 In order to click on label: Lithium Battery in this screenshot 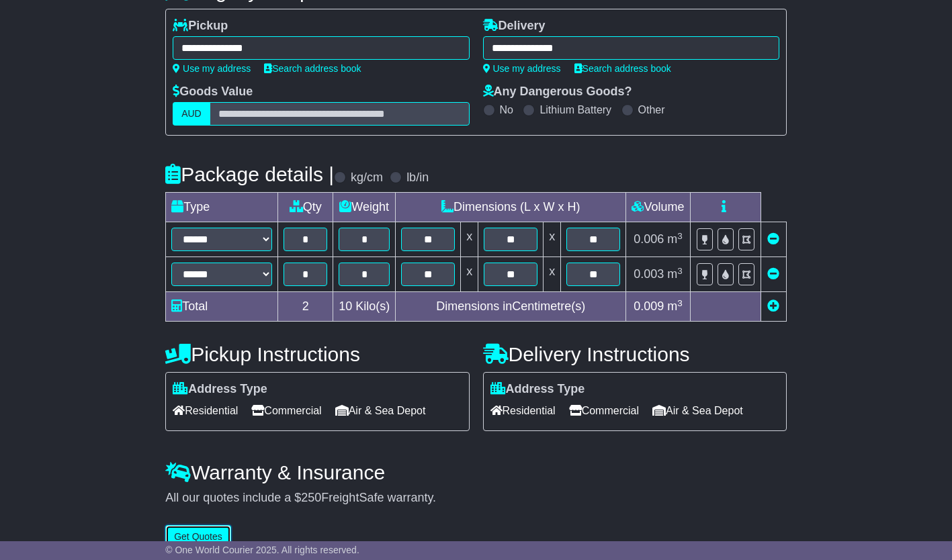, I will do `click(575, 110)`.